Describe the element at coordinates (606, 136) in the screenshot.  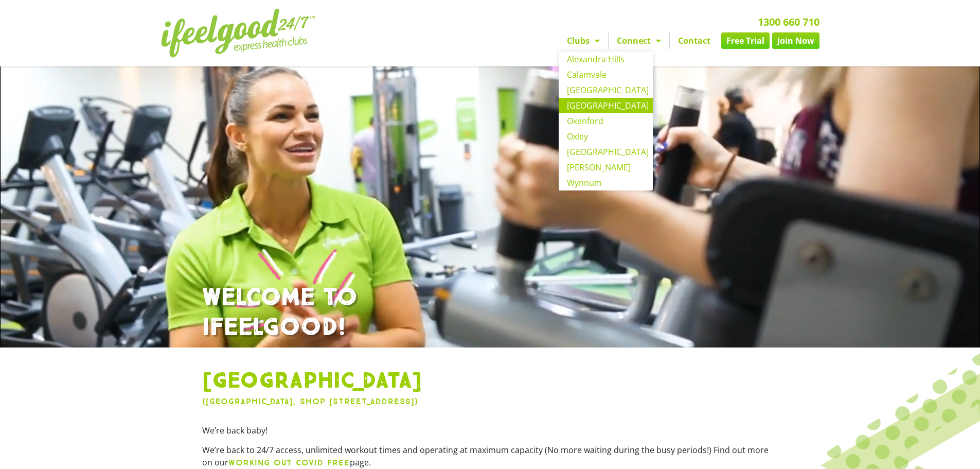
I see `a: Oxley` at that location.